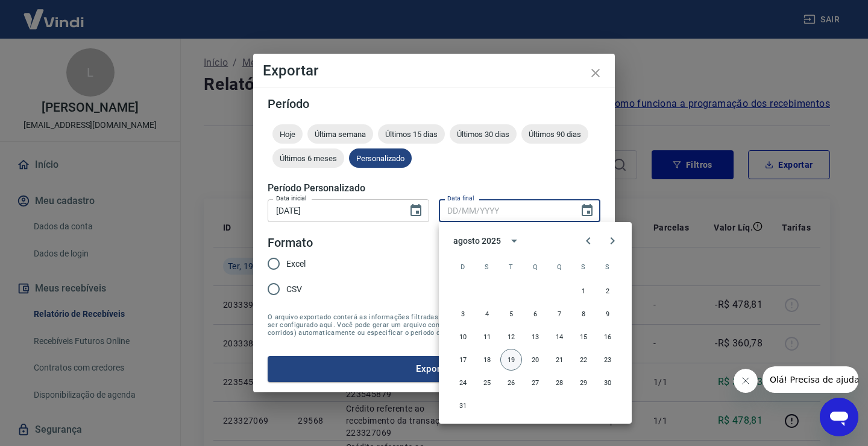 The height and width of the screenshot is (446, 868). What do you see at coordinates (536, 382) in the screenshot?
I see `button: 27` at bounding box center [536, 382].